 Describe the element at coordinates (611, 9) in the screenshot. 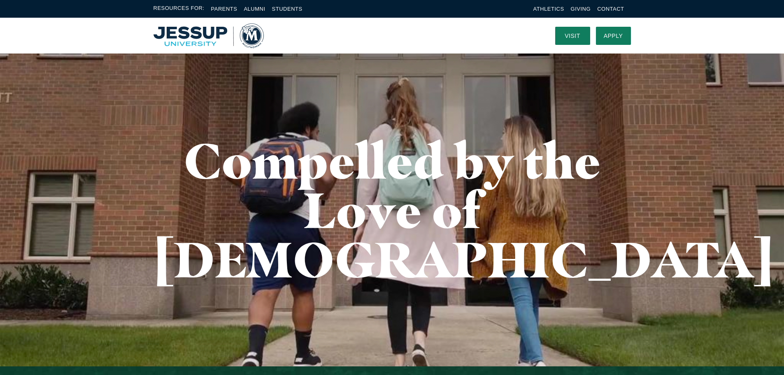

I see `a: Contact` at that location.